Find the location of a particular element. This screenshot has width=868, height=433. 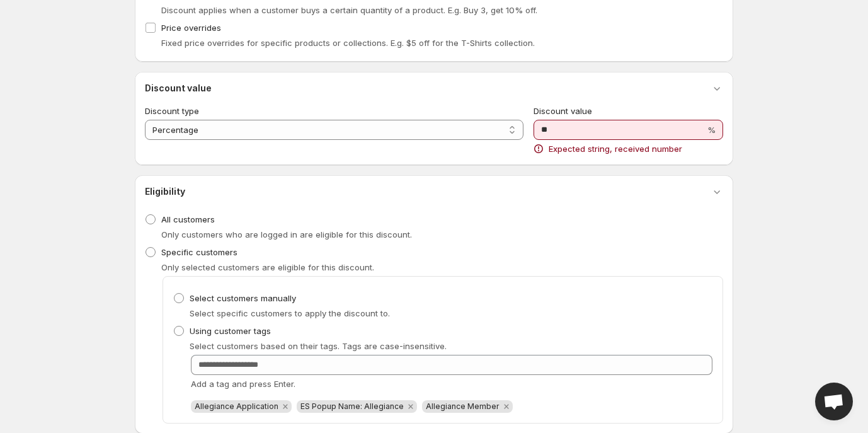

span: Allegiance Application is located at coordinates (236, 406).